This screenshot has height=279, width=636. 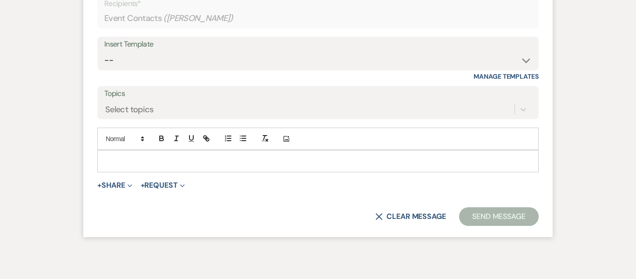 I want to click on button: Share, so click(x=115, y=185).